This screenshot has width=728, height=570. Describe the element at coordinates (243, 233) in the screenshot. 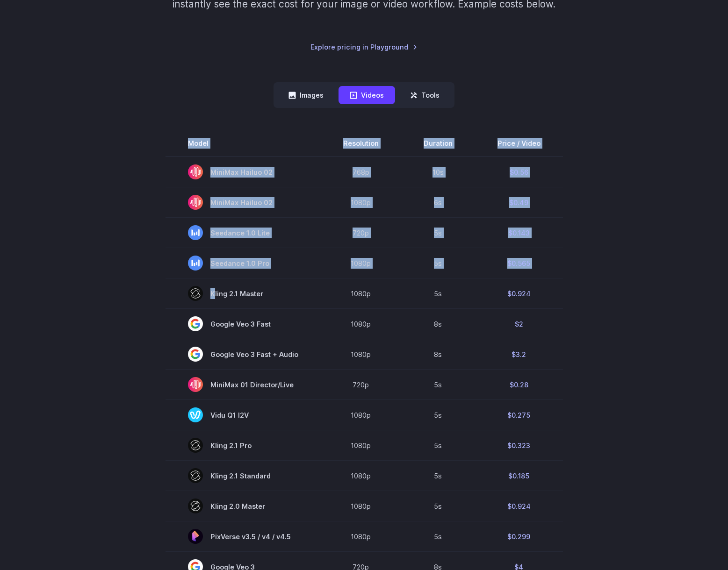

I see `span: Seedance 1.0 Lite` at that location.